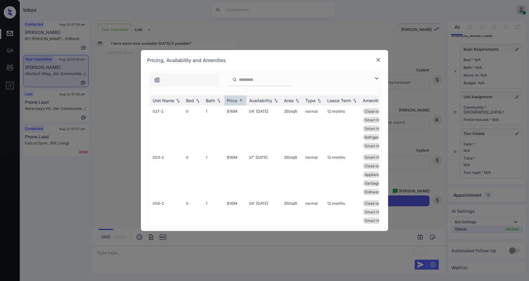 Image resolution: width=529 pixels, height=281 pixels. Describe the element at coordinates (167, 175) in the screenshot. I see `td: 003-2` at that location.